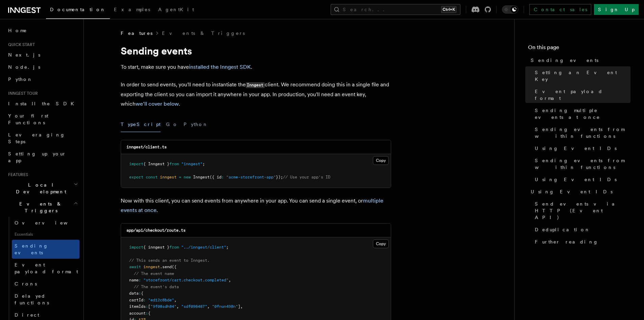 The image size is (644, 320). Describe the element at coordinates (154, 274) in the screenshot. I see `span: // The event name` at that location.